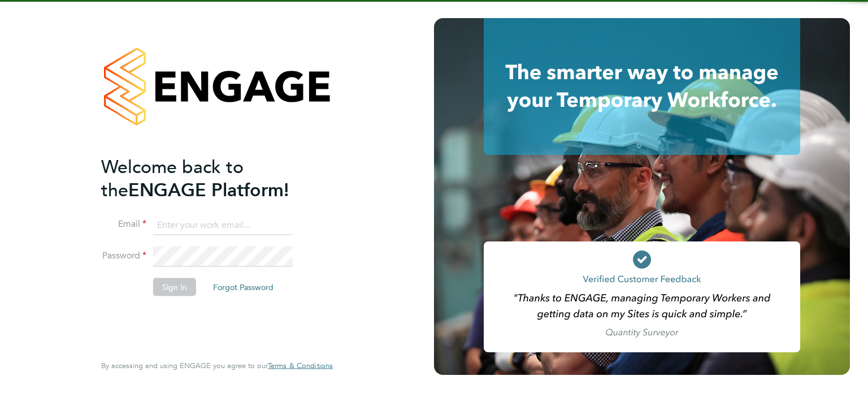  Describe the element at coordinates (123, 224) in the screenshot. I see `label: Email` at that location.